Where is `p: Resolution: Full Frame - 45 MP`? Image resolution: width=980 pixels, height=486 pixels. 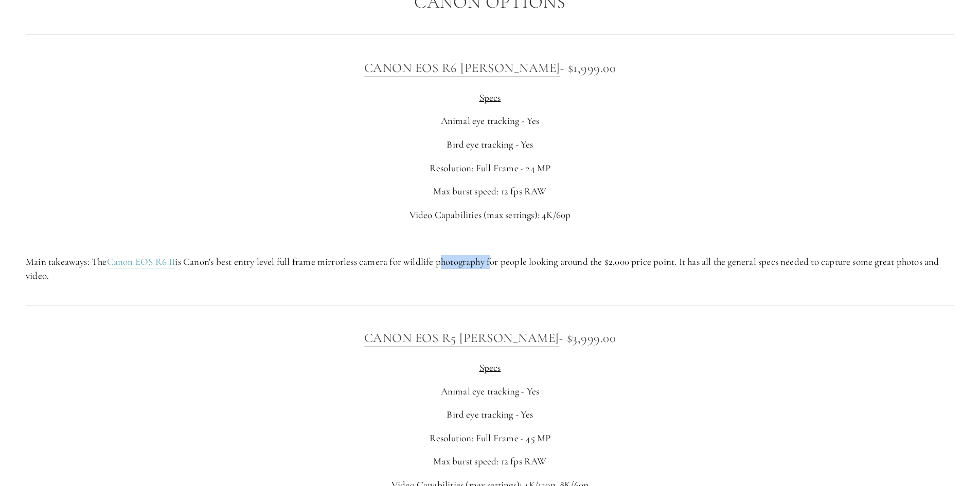
p: Resolution: Full Frame - 45 MP is located at coordinates (490, 438).